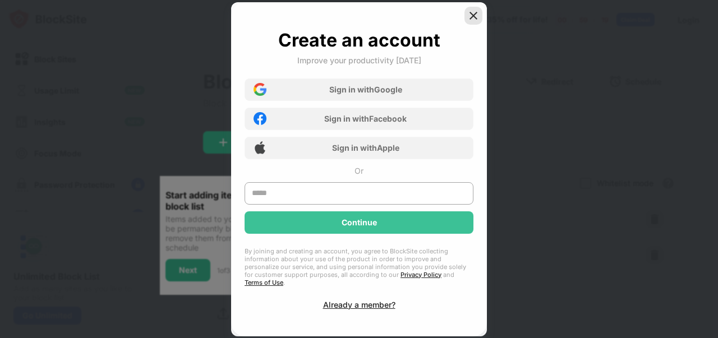  What do you see at coordinates (366, 147) in the screenshot?
I see `div: Sign in with Apple` at bounding box center [366, 147].